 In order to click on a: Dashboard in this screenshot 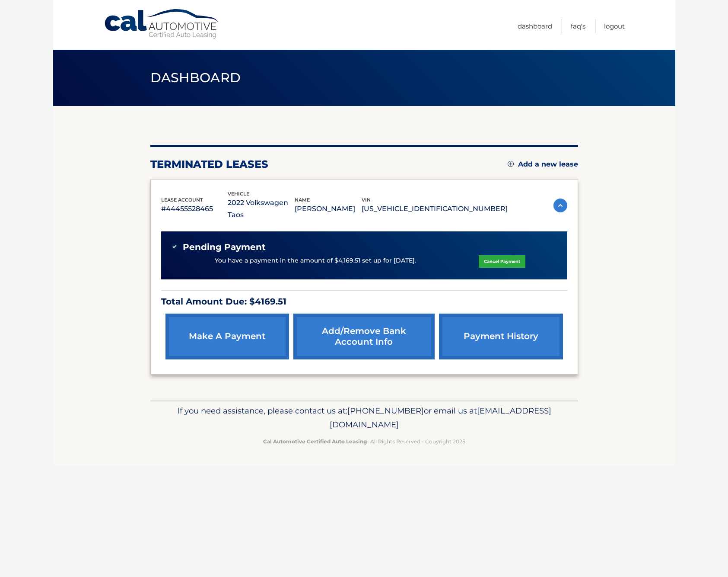, I will do `click(535, 26)`.